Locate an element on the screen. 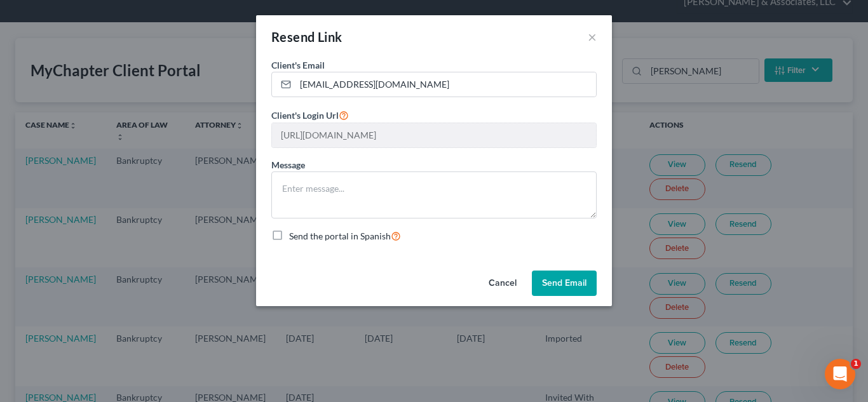  div: Resend Link is located at coordinates (306, 37).